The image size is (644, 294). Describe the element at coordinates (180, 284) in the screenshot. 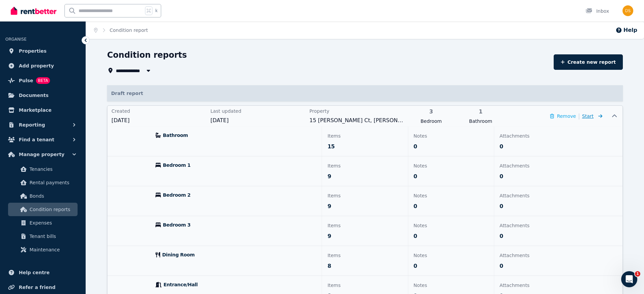

I see `span: Entrance/Hall` at that location.